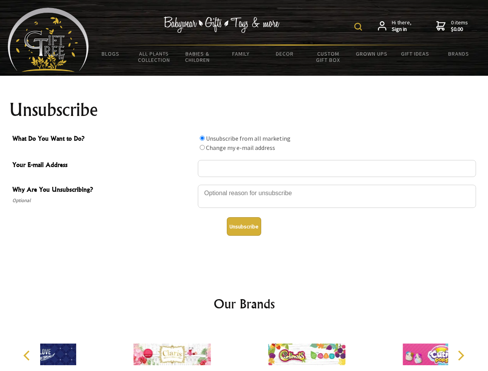 Image resolution: width=488 pixels, height=371 pixels. Describe the element at coordinates (284, 54) in the screenshot. I see `a: Decor` at that location.